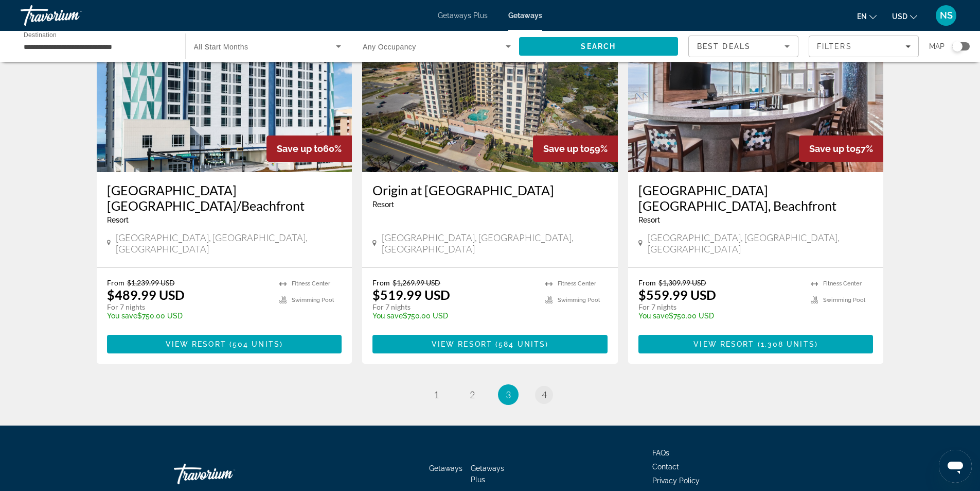  I want to click on button: Filters, so click(864, 46).